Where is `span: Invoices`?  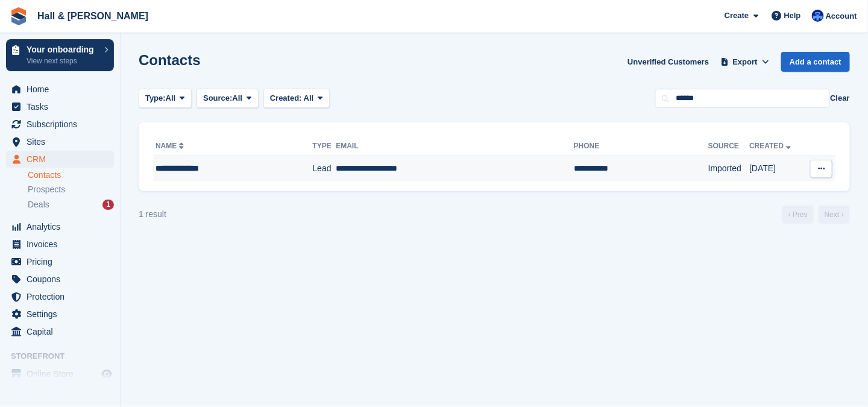
span: Invoices is located at coordinates (63, 244).